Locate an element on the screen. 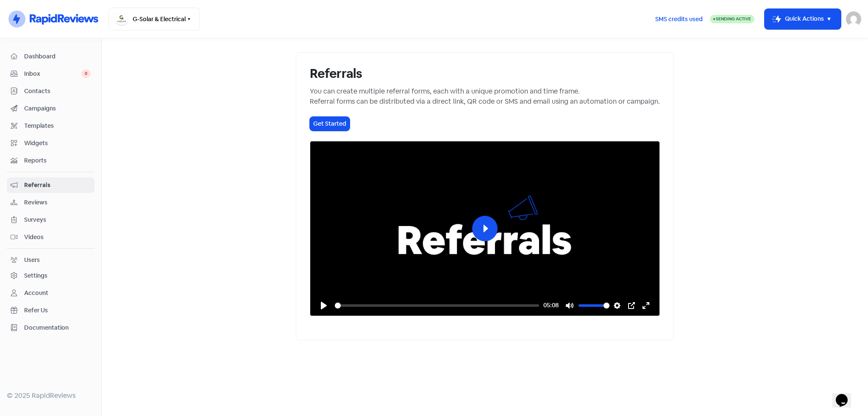 The height and width of the screenshot is (416, 868). a: Templates is located at coordinates (50, 126).